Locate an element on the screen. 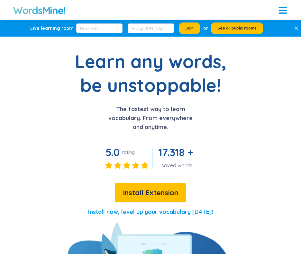  a: WordsMine! is located at coordinates (39, 10).